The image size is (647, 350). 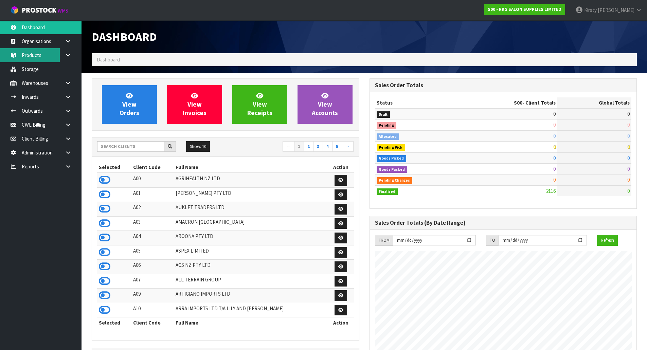 I want to click on td: ARTIGIANO IMPORTS LTD, so click(x=251, y=296).